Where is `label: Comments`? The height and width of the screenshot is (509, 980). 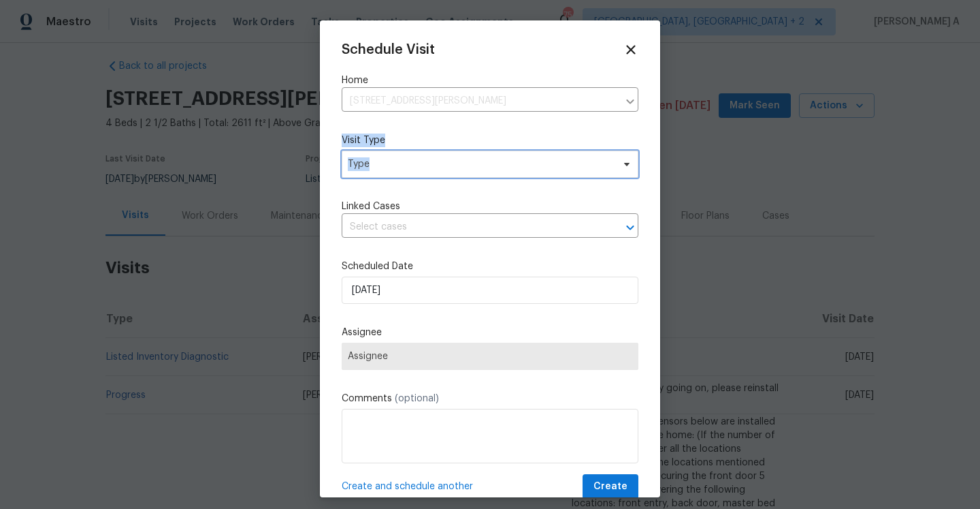 label: Comments is located at coordinates (490, 399).